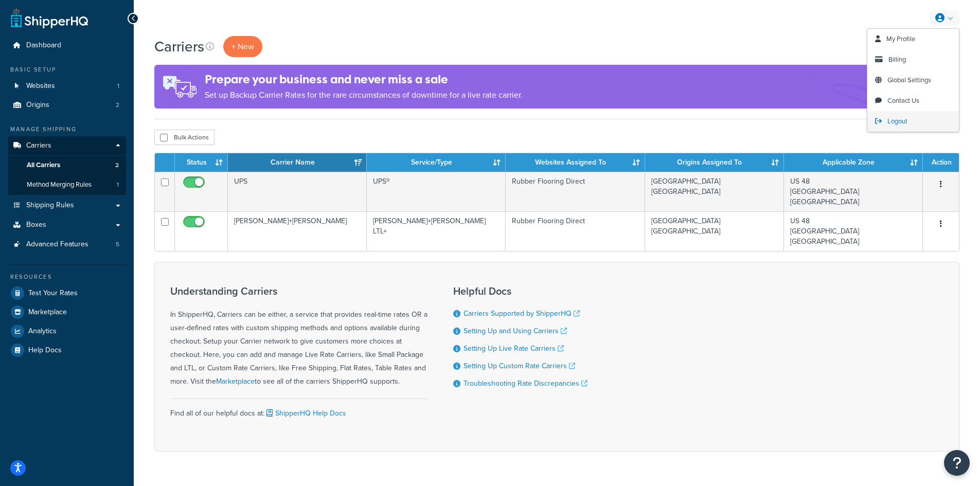  What do you see at coordinates (57, 244) in the screenshot?
I see `span: Advanced Features` at bounding box center [57, 244].